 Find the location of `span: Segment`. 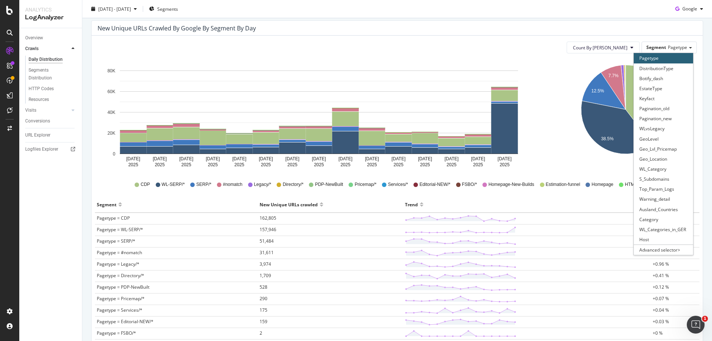

span: Segment is located at coordinates (656, 47).